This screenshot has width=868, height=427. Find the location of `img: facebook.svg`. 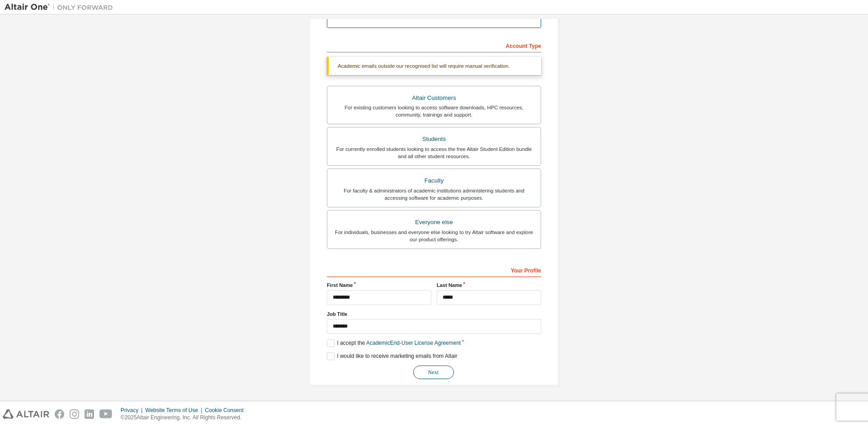

img: facebook.svg is located at coordinates (59, 414).